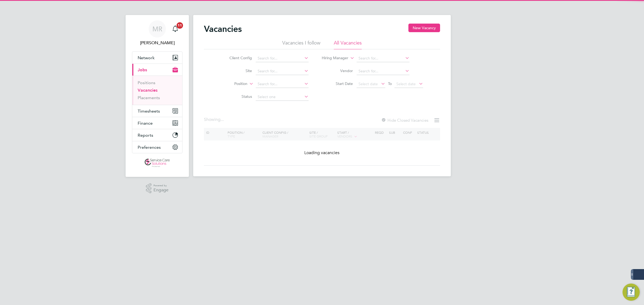 The width and height of the screenshot is (644, 305). Describe the element at coordinates (390, 84) in the screenshot. I see `span: To` at that location.